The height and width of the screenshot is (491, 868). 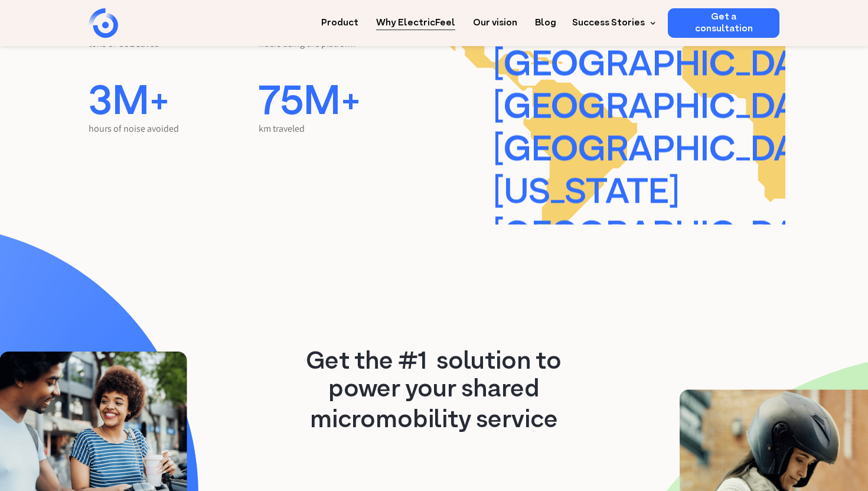 I want to click on a: Why ElectricFeel, so click(x=416, y=19).